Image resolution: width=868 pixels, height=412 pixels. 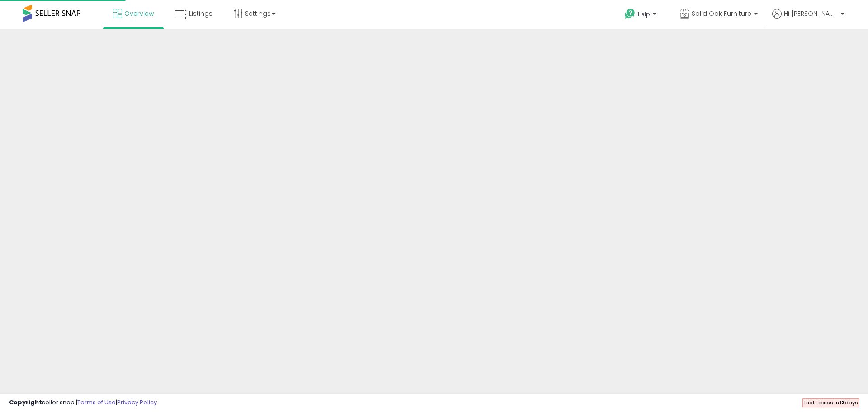 What do you see at coordinates (137, 402) in the screenshot?
I see `a: Privacy Policy` at bounding box center [137, 402].